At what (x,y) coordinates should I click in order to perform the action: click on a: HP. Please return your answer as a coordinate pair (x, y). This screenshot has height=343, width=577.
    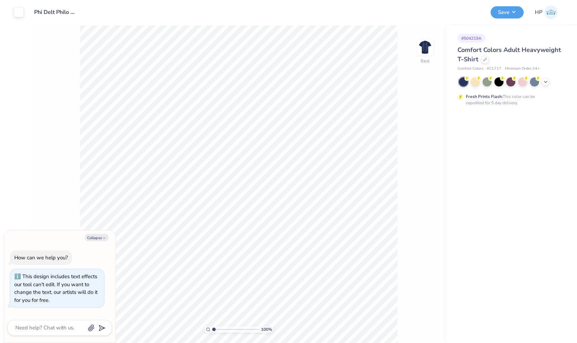
    Looking at the image, I should click on (547, 12).